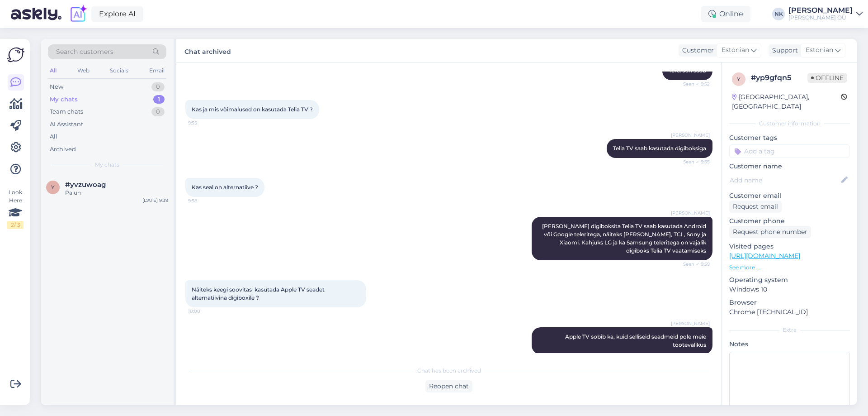 Image resolution: width=868 pixels, height=416 pixels. Describe the element at coordinates (157, 70) in the screenshot. I see `div: Email` at that location.